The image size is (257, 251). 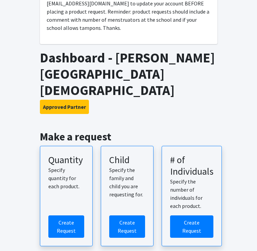 What do you see at coordinates (129, 137) in the screenshot?
I see `h2: Make a request` at bounding box center [129, 137].